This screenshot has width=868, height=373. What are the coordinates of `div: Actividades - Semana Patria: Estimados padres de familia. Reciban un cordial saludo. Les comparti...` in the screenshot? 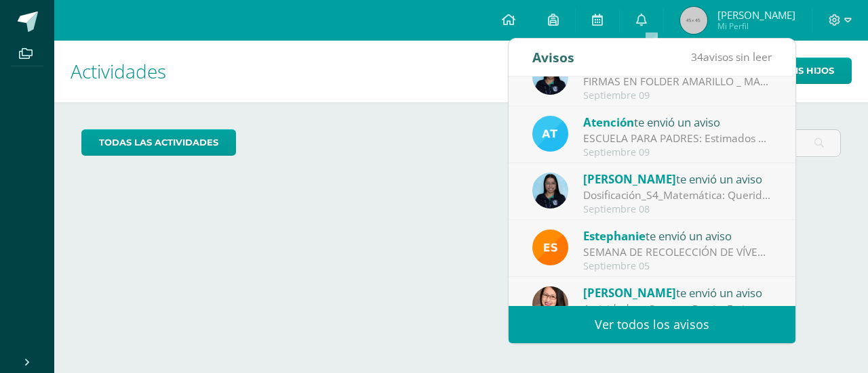 It's located at (677, 309).